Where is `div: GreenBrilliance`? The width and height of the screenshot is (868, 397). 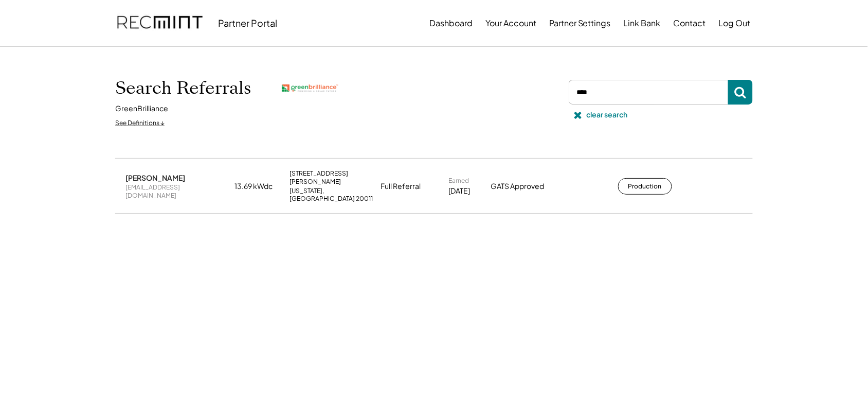
div: GreenBrilliance is located at coordinates (141, 108).